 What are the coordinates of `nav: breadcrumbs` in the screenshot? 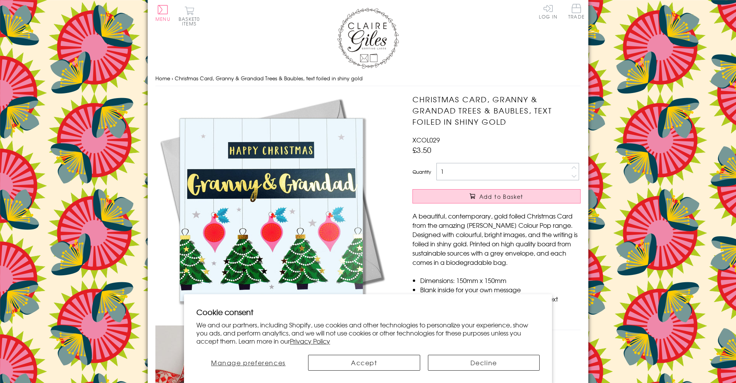 It's located at (368, 78).